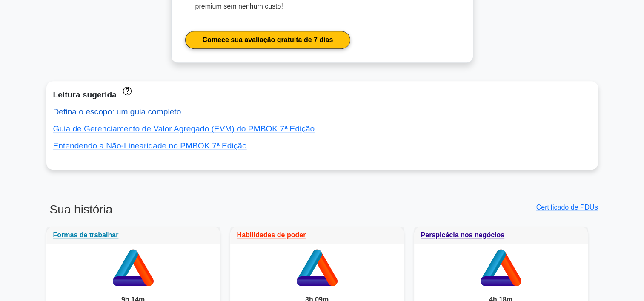  What do you see at coordinates (150, 146) in the screenshot?
I see `a: Entendendo a Não-Linearidade no PMBOK 7ª Edição` at bounding box center [150, 146].